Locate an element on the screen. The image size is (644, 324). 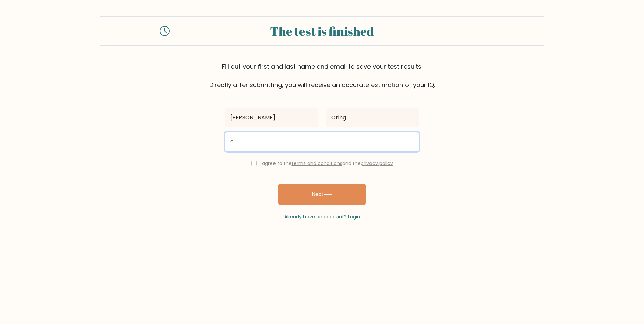
a: Already have an account? Login is located at coordinates (322, 216).